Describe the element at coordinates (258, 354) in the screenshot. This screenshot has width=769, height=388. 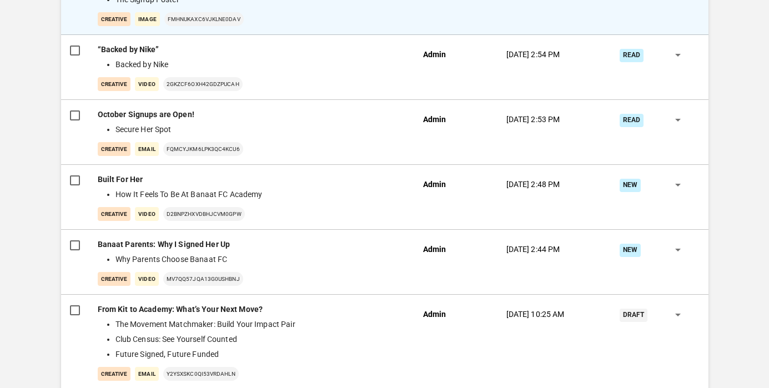
I see `li: Future Signed, Future Funded` at that location.